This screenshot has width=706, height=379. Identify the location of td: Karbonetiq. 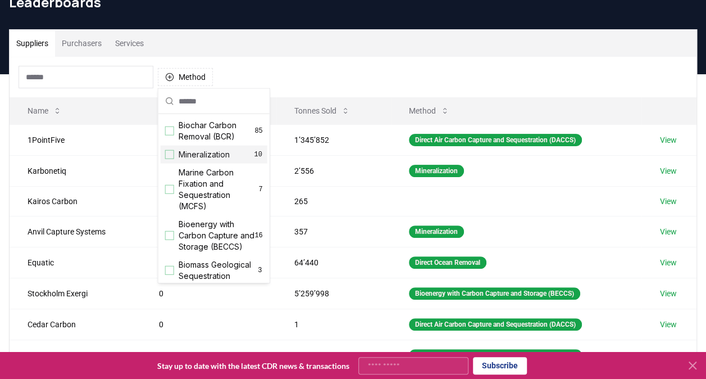
(75, 170).